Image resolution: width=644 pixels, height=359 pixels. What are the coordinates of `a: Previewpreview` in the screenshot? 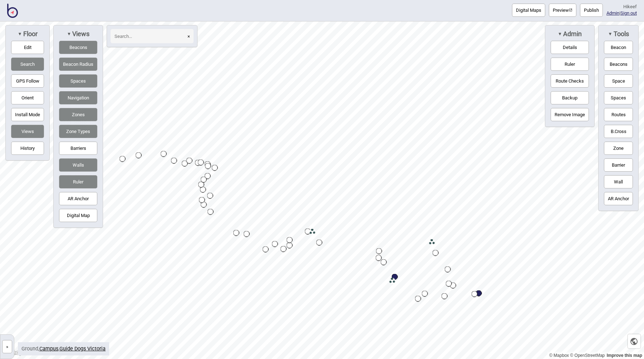 It's located at (562, 10).